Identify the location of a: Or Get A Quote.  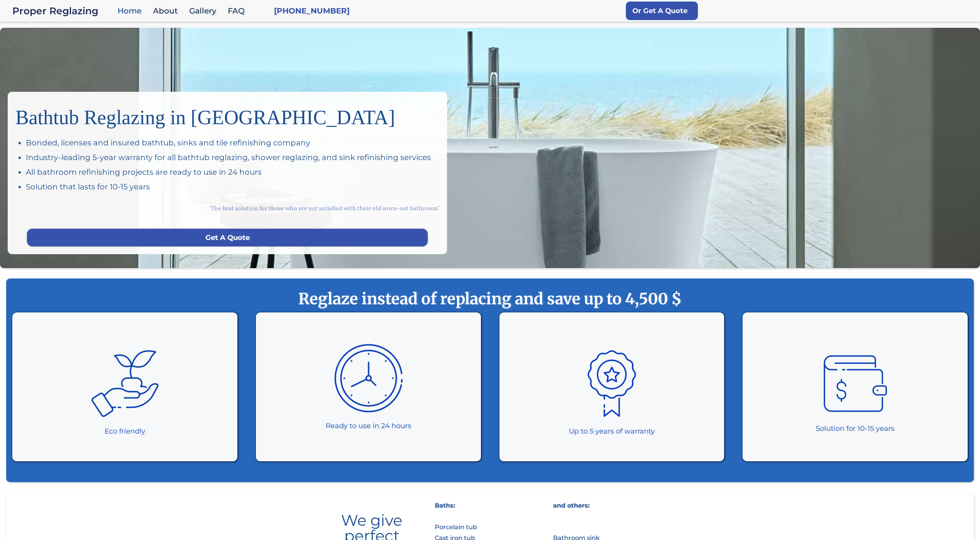
(662, 11).